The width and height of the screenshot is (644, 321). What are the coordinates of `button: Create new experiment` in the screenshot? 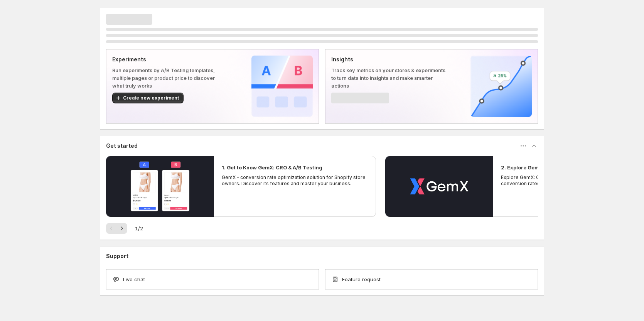 It's located at (148, 98).